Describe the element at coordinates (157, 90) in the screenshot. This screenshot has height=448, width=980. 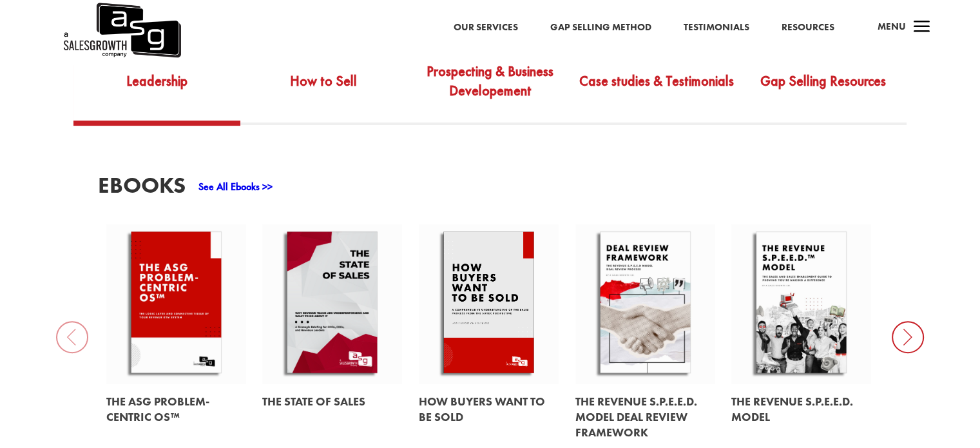
I see `a: Leadership` at that location.